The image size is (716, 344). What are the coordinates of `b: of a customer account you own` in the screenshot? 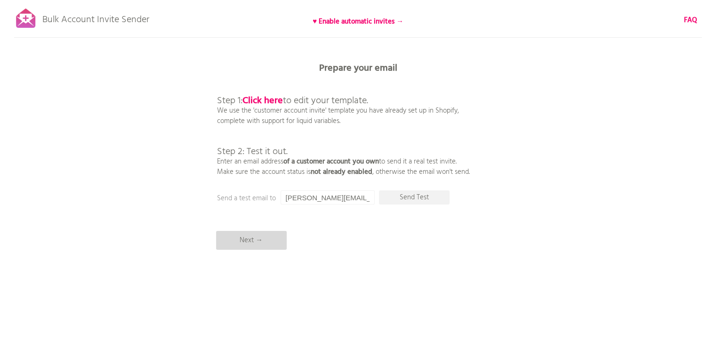 It's located at (331, 161).